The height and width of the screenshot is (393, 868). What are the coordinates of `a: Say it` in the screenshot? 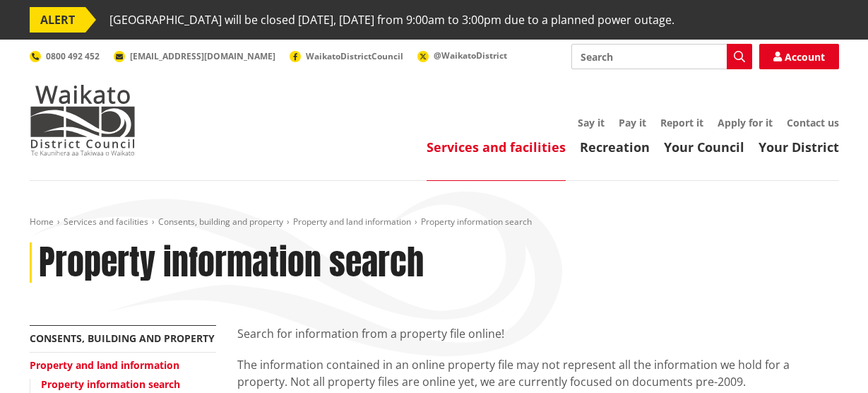 It's located at (591, 122).